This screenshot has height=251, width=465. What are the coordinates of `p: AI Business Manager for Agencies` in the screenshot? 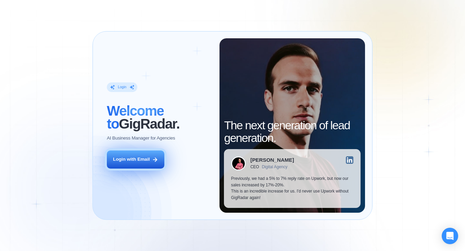 It's located at (141, 138).